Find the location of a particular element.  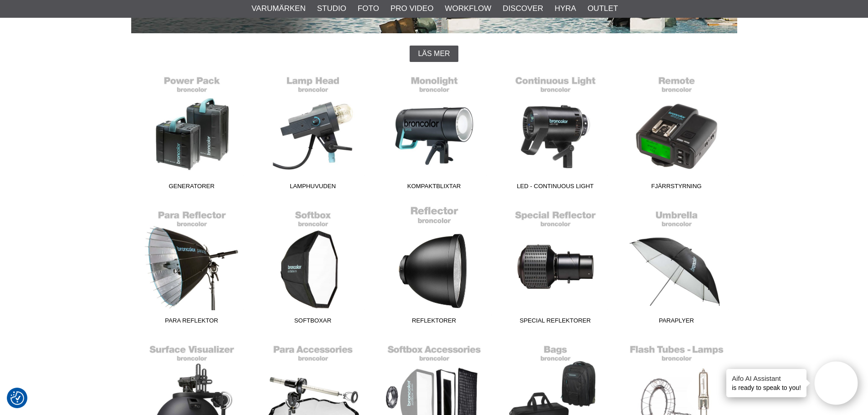

a: Varumärken is located at coordinates (278, 9).